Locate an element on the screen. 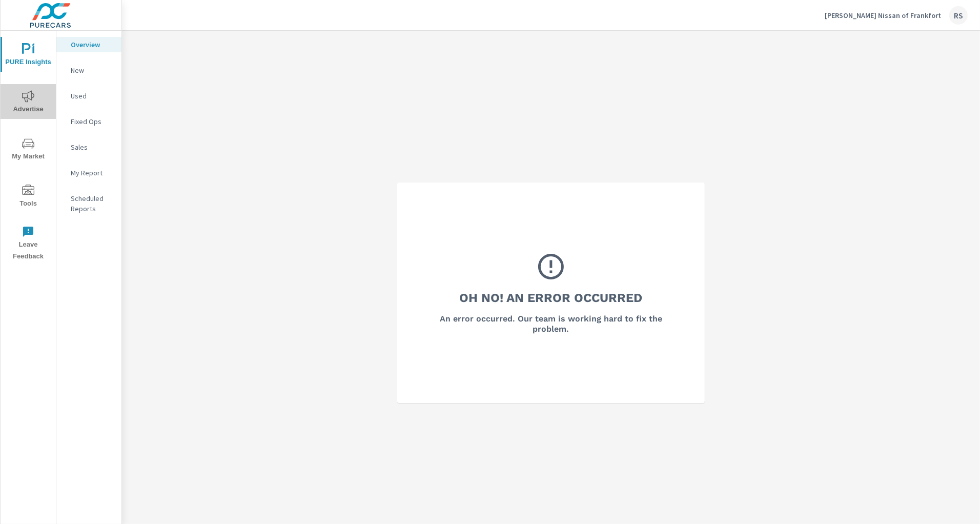 Image resolution: width=980 pixels, height=524 pixels. p: Scheduled Reports is located at coordinates (91, 204).